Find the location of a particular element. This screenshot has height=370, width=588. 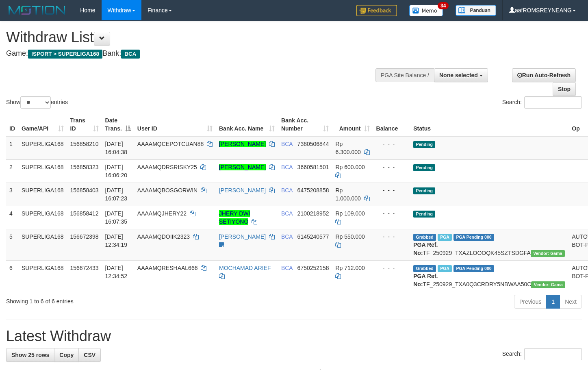

a: 1 is located at coordinates (553, 302).